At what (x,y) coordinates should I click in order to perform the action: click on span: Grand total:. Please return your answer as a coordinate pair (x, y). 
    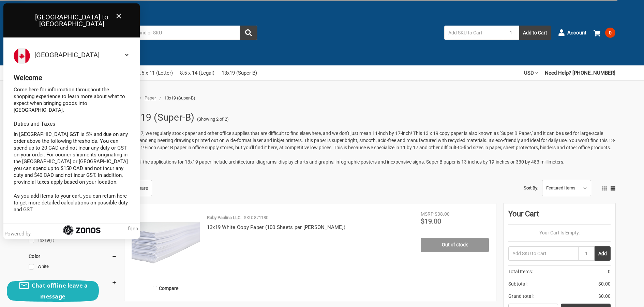
    Looking at the image, I should click on (521, 296).